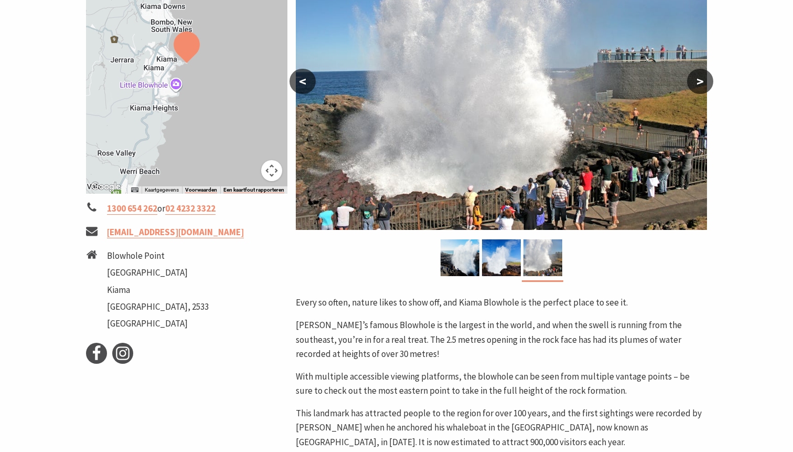  Describe the element at coordinates (187, 208) in the screenshot. I see `li: or` at that location.